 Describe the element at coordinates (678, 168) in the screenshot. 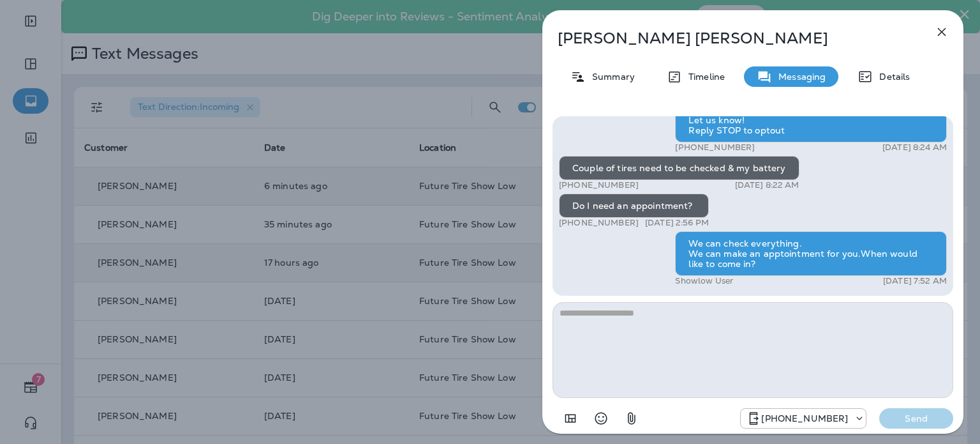

I see `div: Couple of tires need to be checked & my battery` at that location.